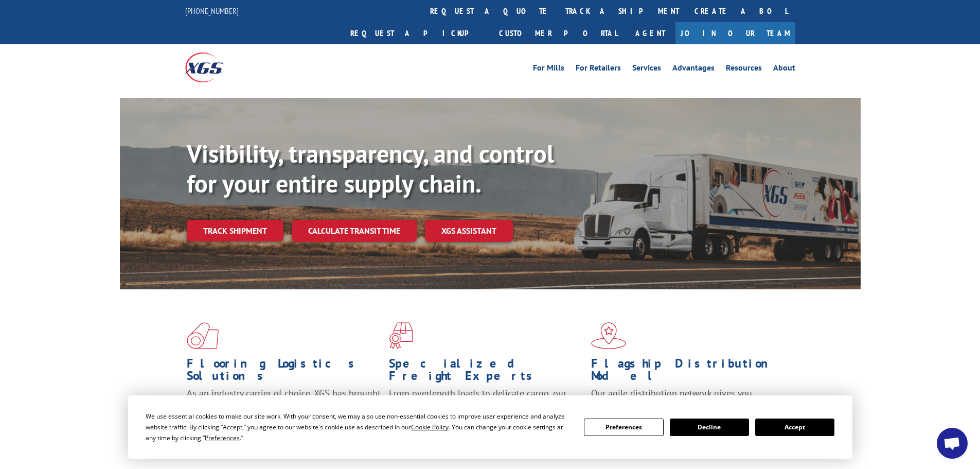  Describe the element at coordinates (952, 443) in the screenshot. I see `div: Open chat` at that location.